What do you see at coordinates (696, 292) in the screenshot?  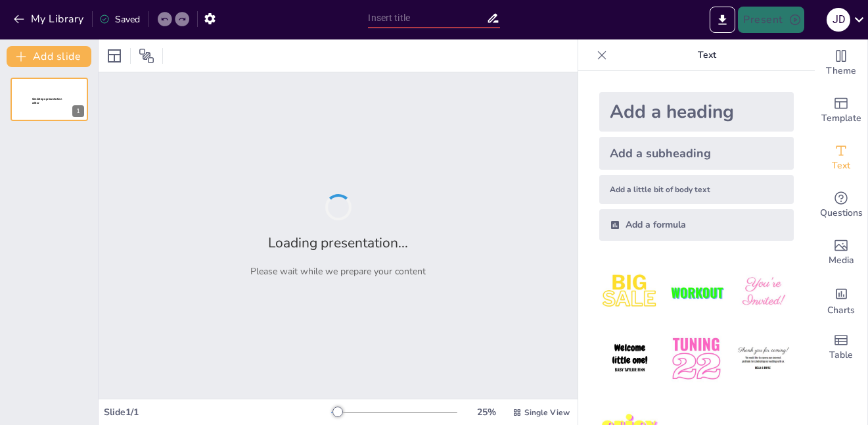 I see `img: 2.jpeg` at bounding box center [696, 292].